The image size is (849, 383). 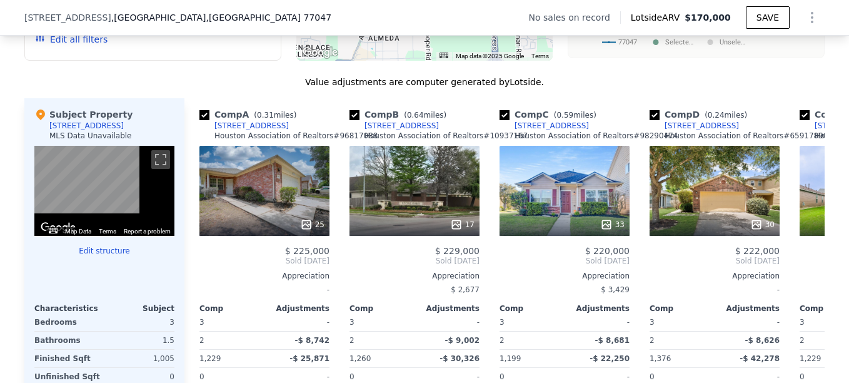 What do you see at coordinates (91, 136) in the screenshot?
I see `div: MLS Data Unavailable` at bounding box center [91, 136].